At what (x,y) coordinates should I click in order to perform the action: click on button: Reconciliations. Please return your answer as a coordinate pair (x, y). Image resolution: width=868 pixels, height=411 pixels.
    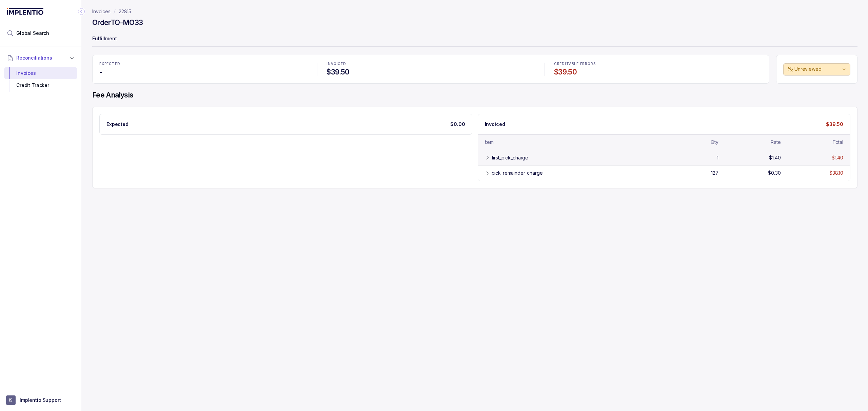
    Looking at the image, I should click on (41, 58).